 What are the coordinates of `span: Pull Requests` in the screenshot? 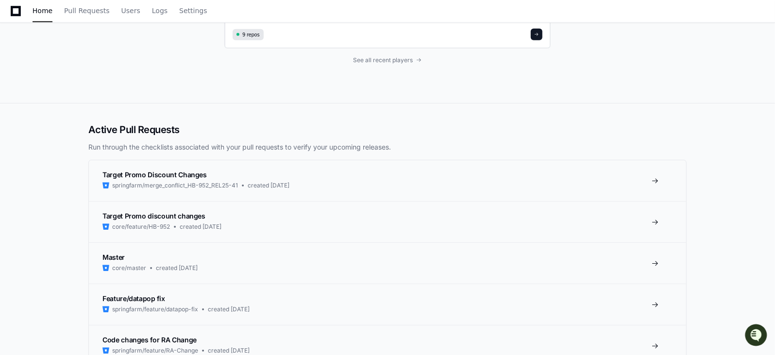 It's located at (86, 11).